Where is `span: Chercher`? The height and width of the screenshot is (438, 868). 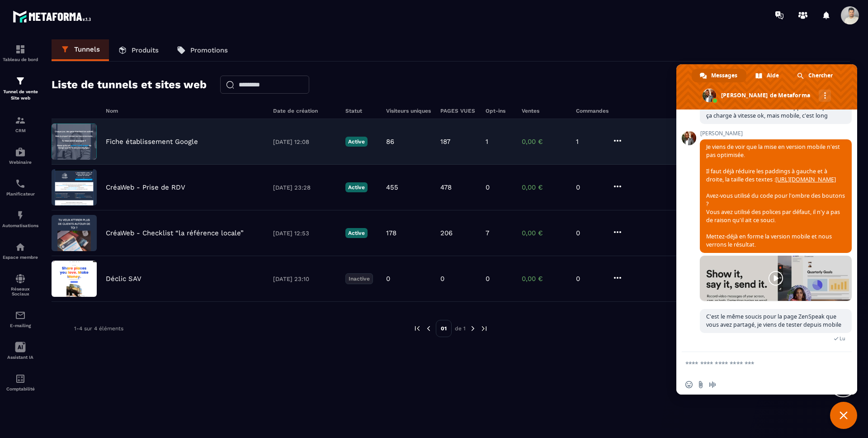
span: Chercher is located at coordinates (820, 75).